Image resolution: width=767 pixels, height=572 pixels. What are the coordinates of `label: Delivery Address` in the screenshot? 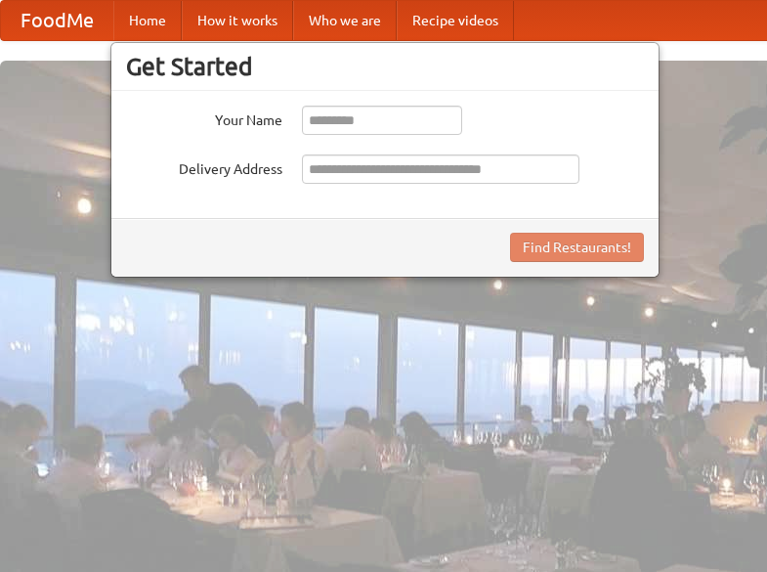 It's located at (204, 166).